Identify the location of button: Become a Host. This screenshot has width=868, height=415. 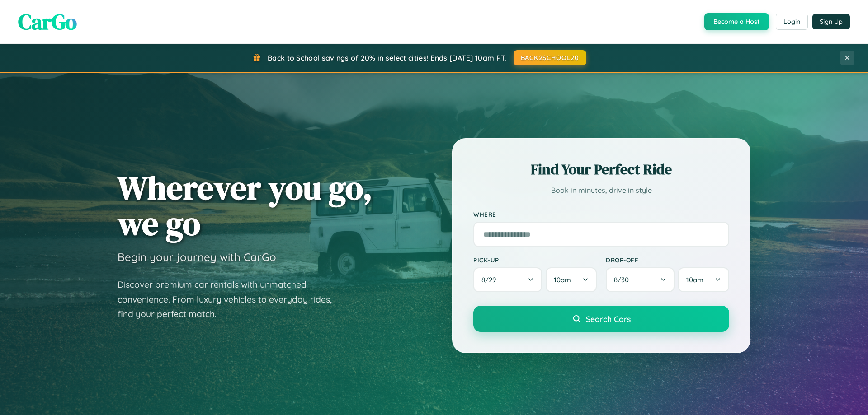
(737, 22).